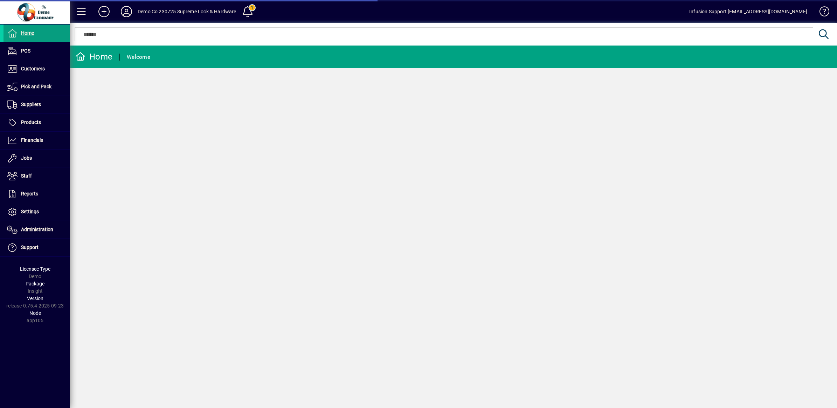  What do you see at coordinates (35, 298) in the screenshot?
I see `span: Version` at bounding box center [35, 298].